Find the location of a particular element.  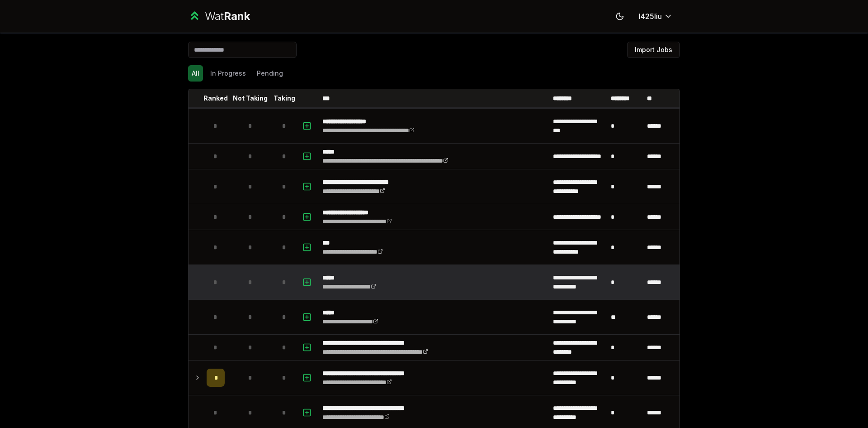

button: Import Jobs is located at coordinates (653, 50).